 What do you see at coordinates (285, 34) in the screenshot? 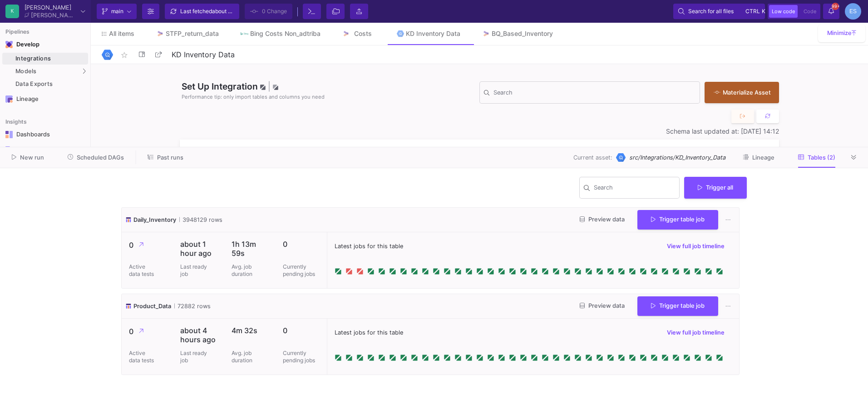
I see `div: Bing Costs Non_adtriba` at bounding box center [285, 34].